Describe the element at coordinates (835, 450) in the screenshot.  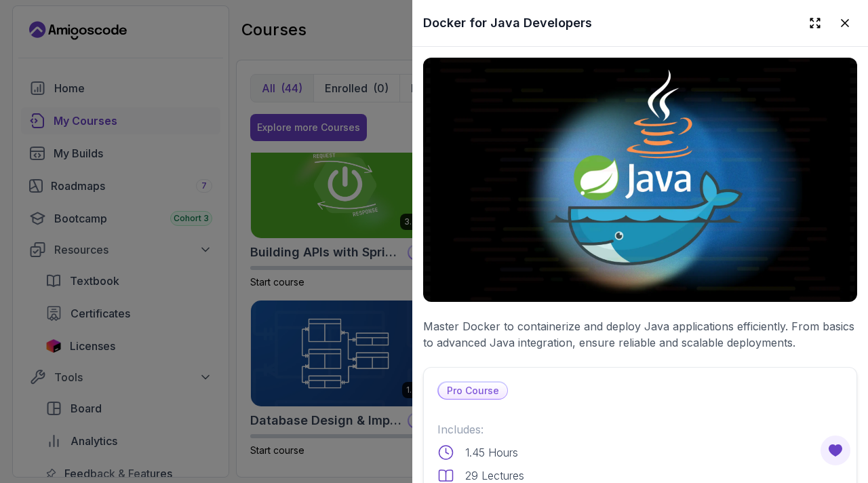
I see `button: Open Feedback Button` at that location.